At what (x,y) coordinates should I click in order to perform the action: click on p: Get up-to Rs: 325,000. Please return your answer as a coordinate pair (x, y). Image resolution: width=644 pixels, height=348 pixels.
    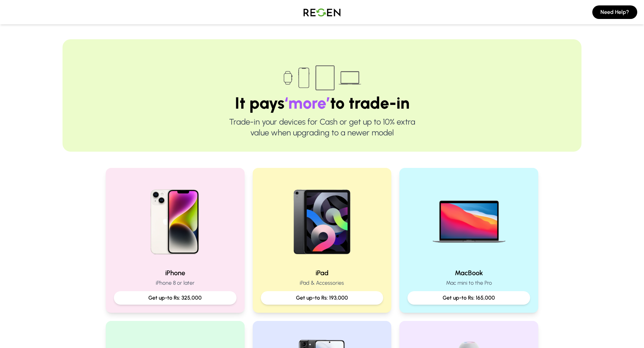
    Looking at the image, I should click on (175, 297).